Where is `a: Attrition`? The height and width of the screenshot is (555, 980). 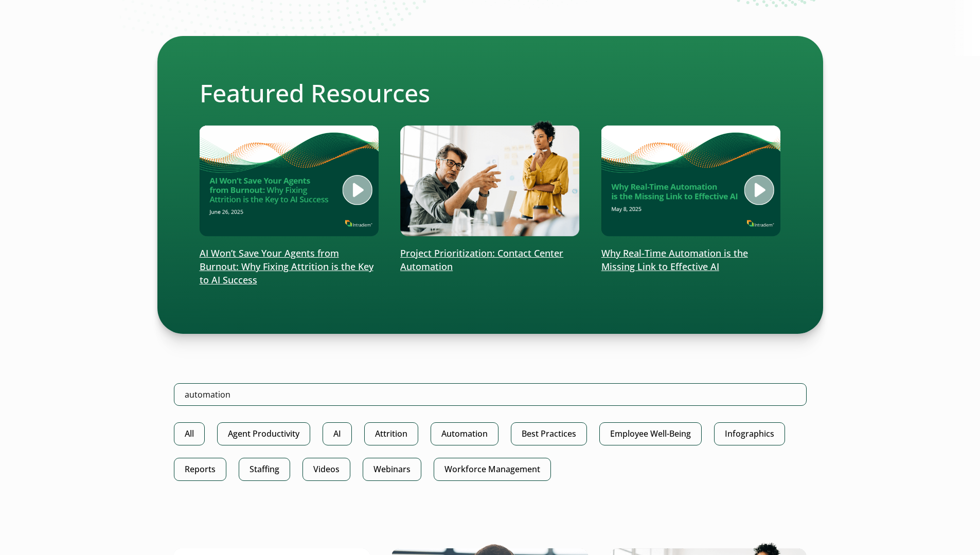
a: Attrition is located at coordinates (391, 434).